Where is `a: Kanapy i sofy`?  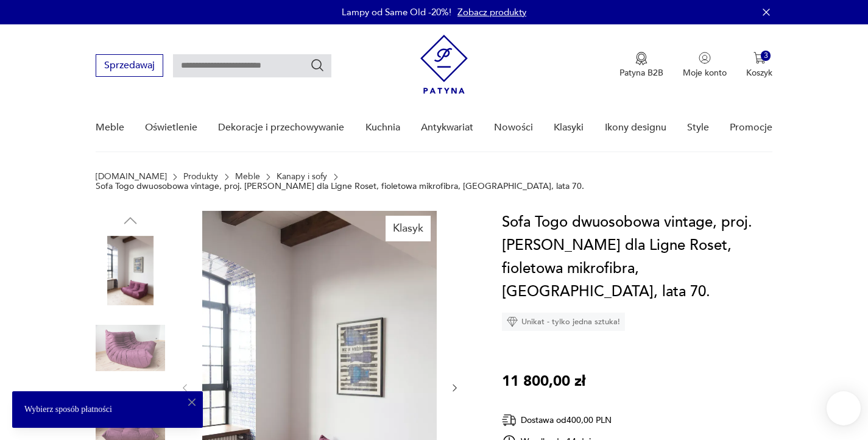
a: Kanapy i sofy is located at coordinates (301, 177).